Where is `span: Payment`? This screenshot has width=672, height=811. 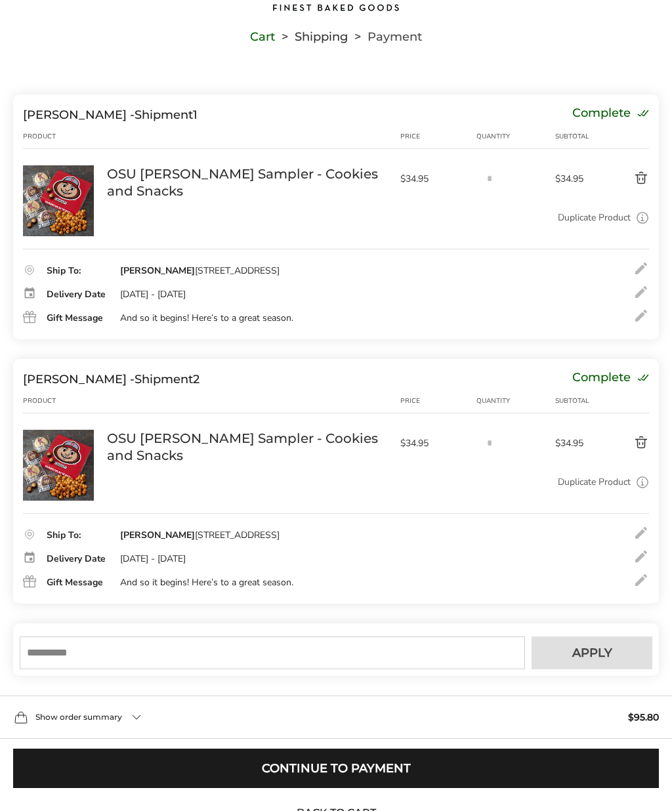 span: Payment is located at coordinates (394, 37).